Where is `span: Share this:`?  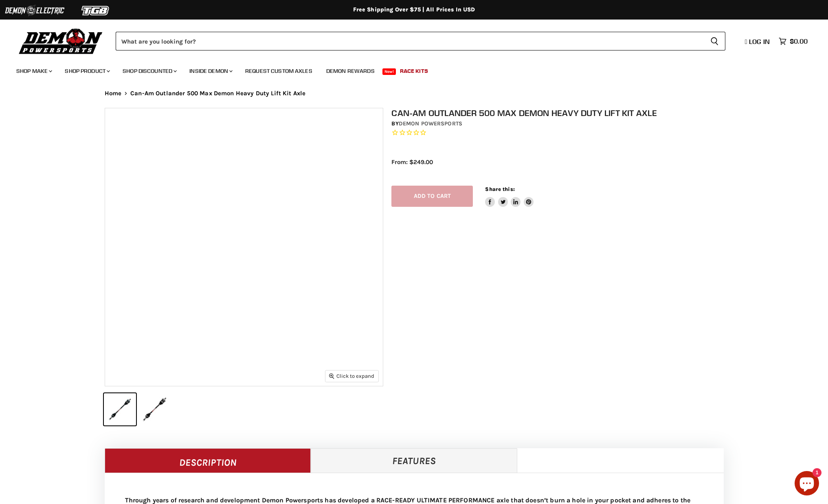
span: Share this: is located at coordinates (500, 189).